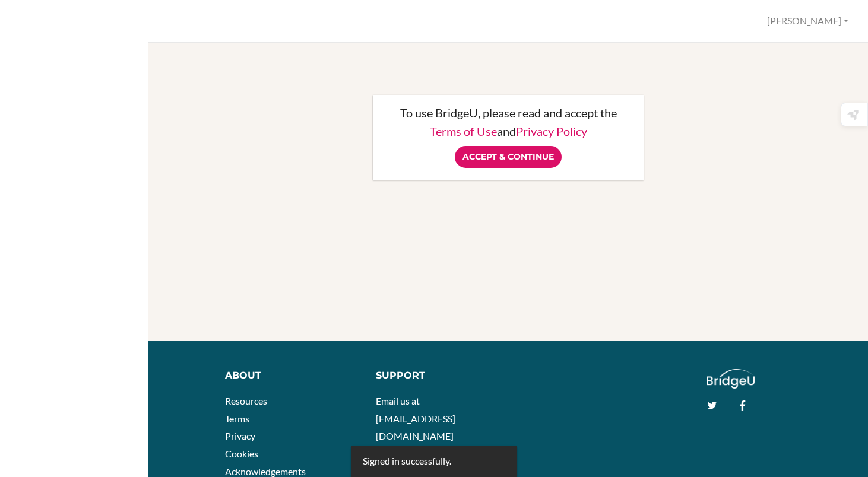 The height and width of the screenshot is (477, 868). What do you see at coordinates (291, 376) in the screenshot?
I see `div: About` at bounding box center [291, 376].